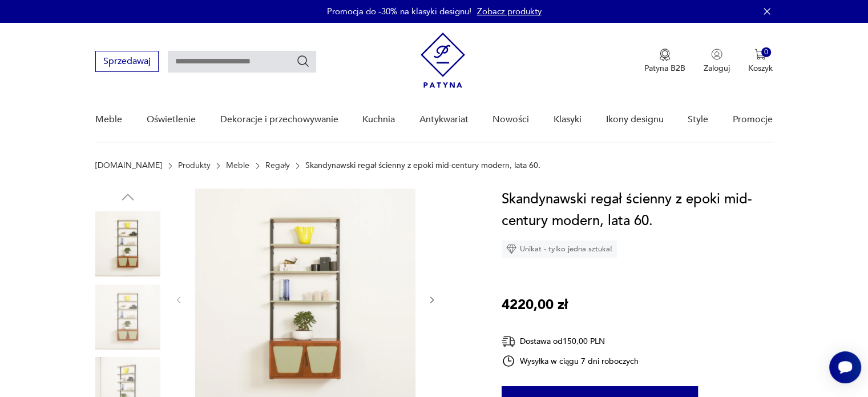 Image resolution: width=868 pixels, height=397 pixels. What do you see at coordinates (509, 341) in the screenshot?
I see `img: Ikona dostawy` at bounding box center [509, 341].